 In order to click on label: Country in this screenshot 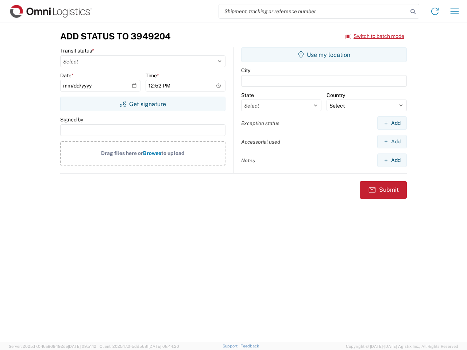, I will do `click(336, 95)`.